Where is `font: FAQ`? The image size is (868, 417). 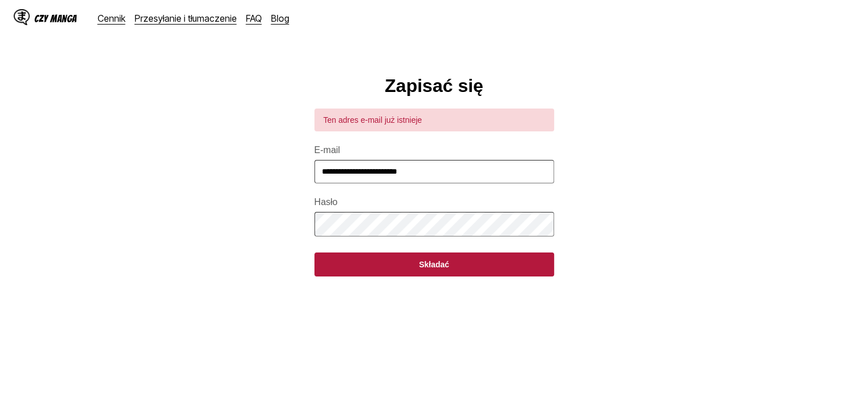 font: FAQ is located at coordinates (254, 18).